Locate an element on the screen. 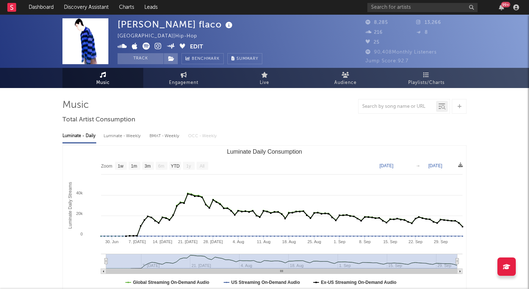 The image size is (529, 289). text: 1w is located at coordinates (121, 166).